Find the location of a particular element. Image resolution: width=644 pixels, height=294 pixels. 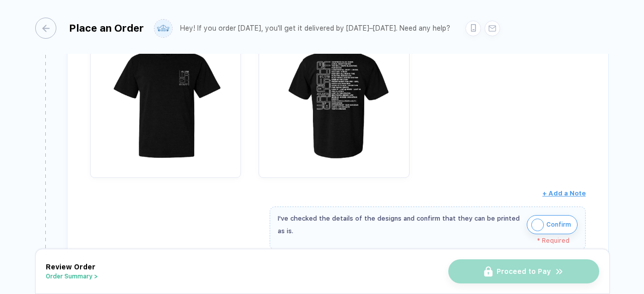

img: user profile is located at coordinates (163, 28).